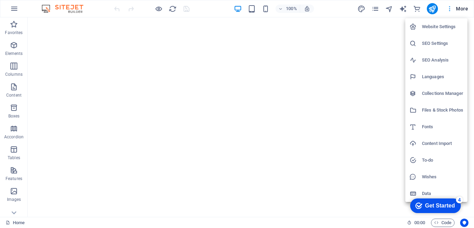  What do you see at coordinates (443, 127) in the screenshot?
I see `h6: Fonts` at bounding box center [443, 127].